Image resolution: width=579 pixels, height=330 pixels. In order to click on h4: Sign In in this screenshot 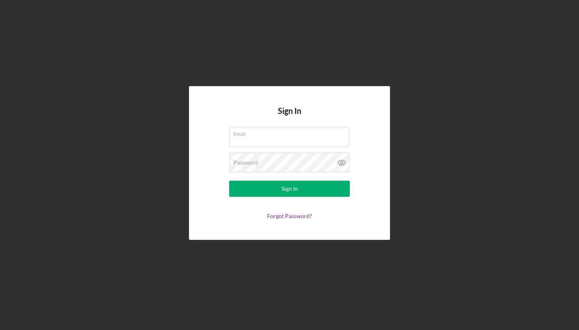, I will do `click(290, 117)`.